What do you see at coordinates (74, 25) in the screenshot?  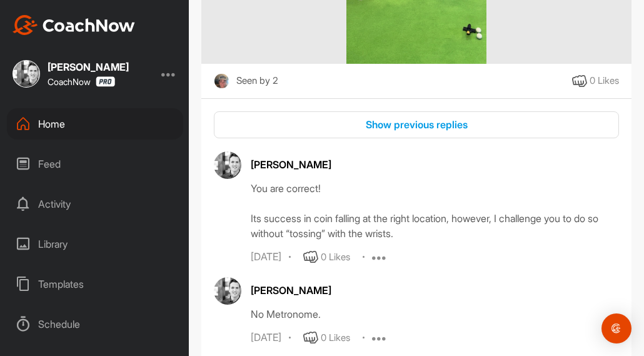 I see `img: CoachNow` at bounding box center [74, 25].